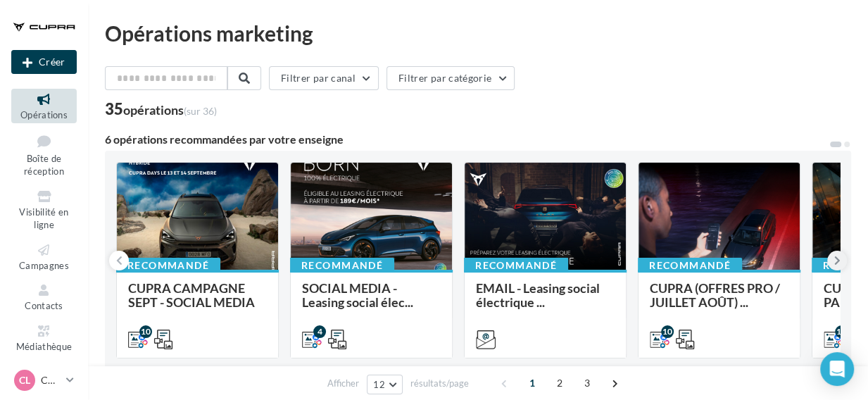 This screenshot has width=868, height=400. Describe the element at coordinates (379, 384) in the screenshot. I see `span: 12` at that location.